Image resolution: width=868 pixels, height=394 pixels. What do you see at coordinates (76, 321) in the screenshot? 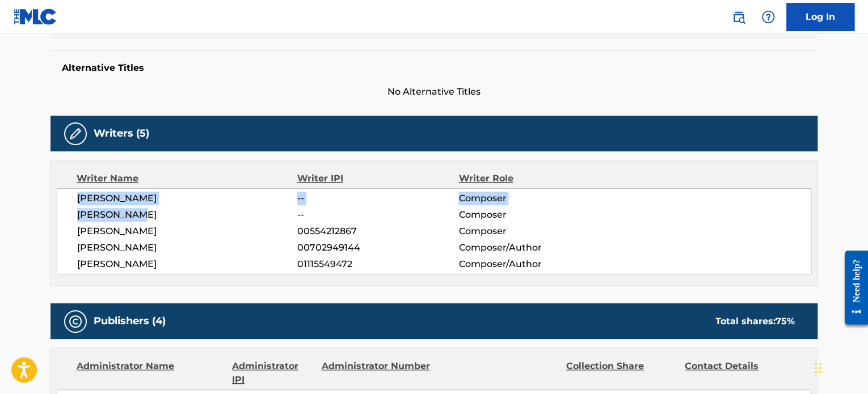
I see `img: Publishers` at bounding box center [76, 321].